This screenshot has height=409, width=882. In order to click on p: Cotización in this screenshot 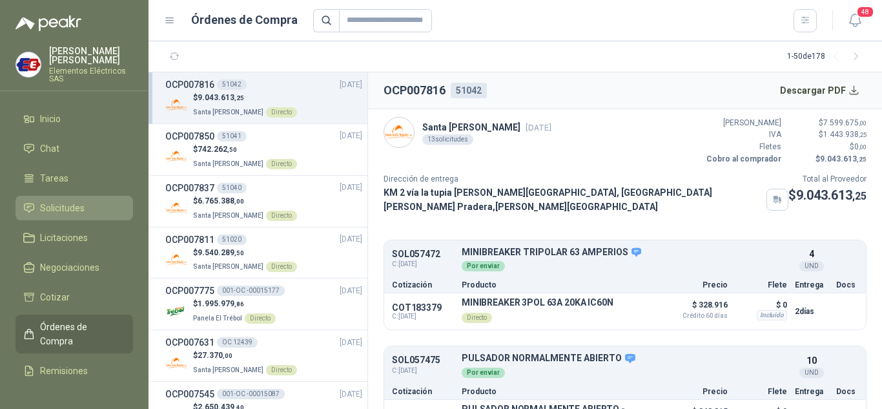, I will do `click(423, 391)`.